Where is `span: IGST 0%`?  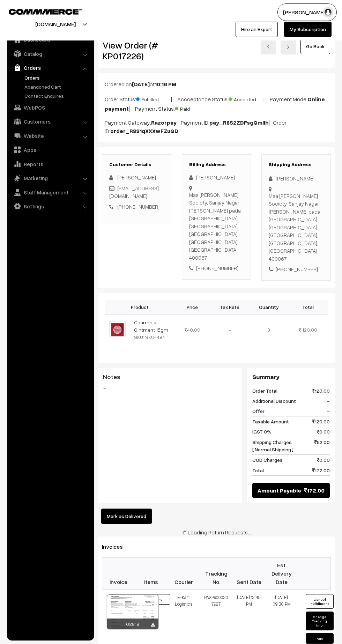
span: IGST 0% is located at coordinates (262, 431).